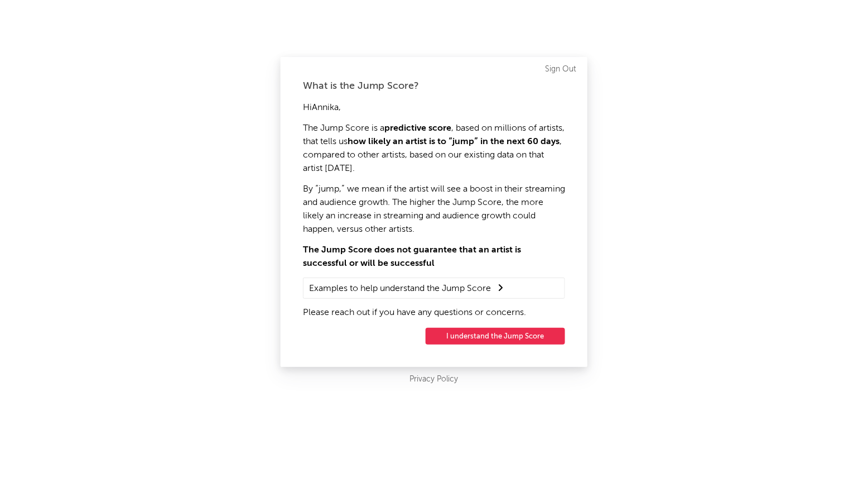  I want to click on strong: The Jump Score does not guarantee that an artist is successful or will be successful, so click(411, 257).